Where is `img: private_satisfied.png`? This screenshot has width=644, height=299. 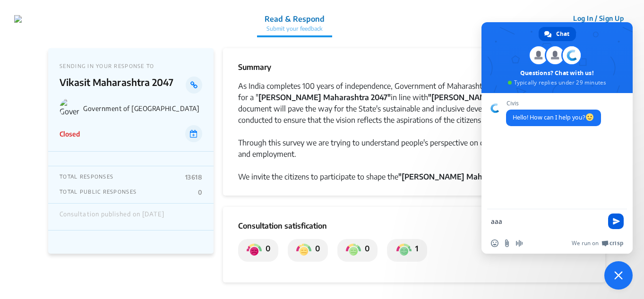
img: private_satisfied.png is located at coordinates (404, 250).